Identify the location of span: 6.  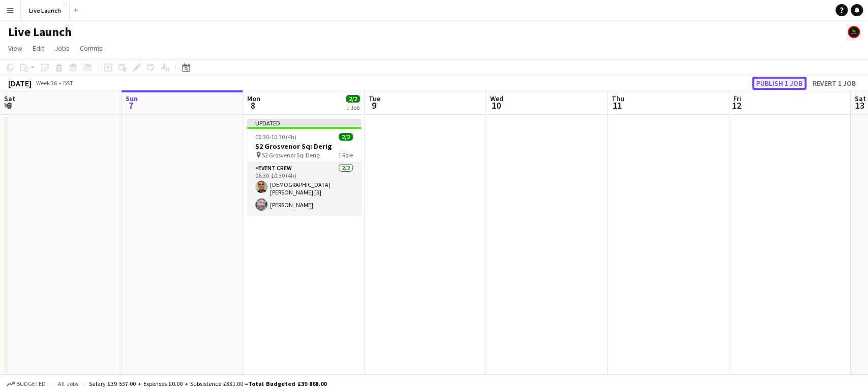
(9, 105).